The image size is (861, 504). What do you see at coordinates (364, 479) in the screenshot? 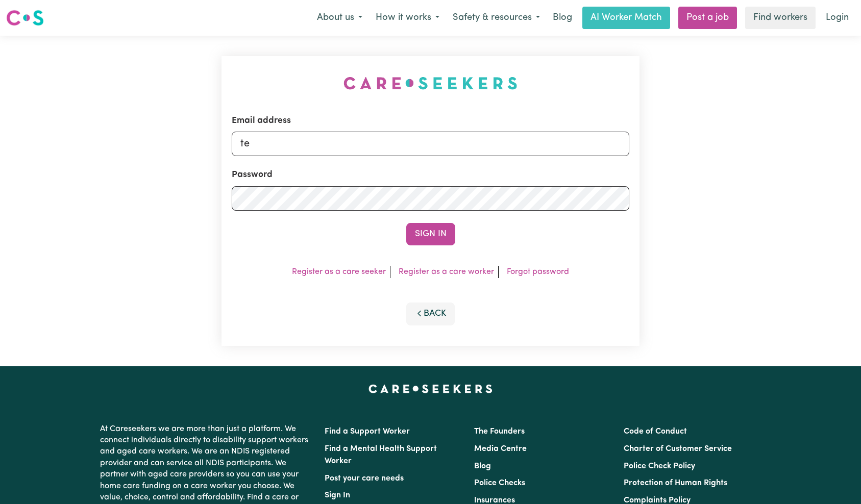
I see `a: Post your care needs` at bounding box center [364, 479].